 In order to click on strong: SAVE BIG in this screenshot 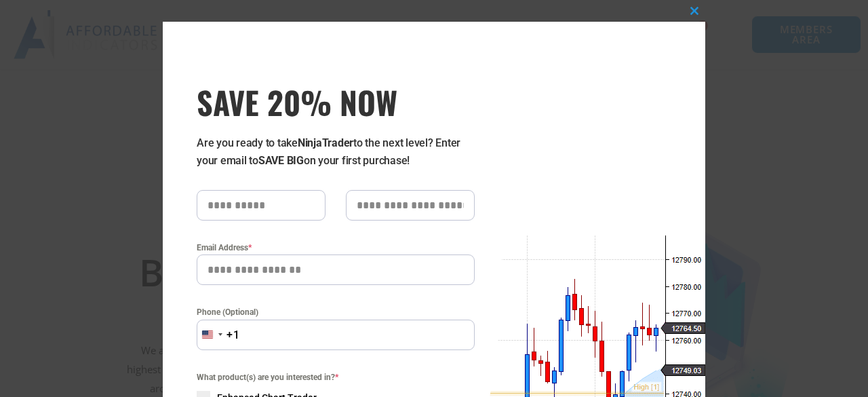, I will do `click(281, 160)`.